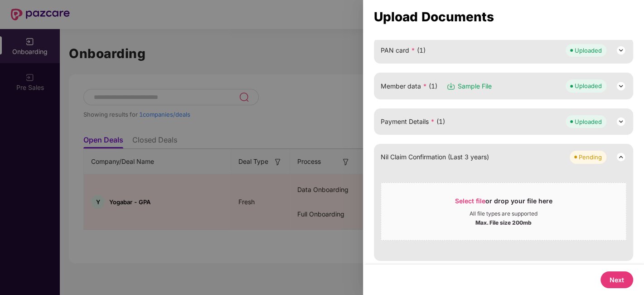 The height and width of the screenshot is (295, 644). I want to click on button: Next, so click(617, 280).